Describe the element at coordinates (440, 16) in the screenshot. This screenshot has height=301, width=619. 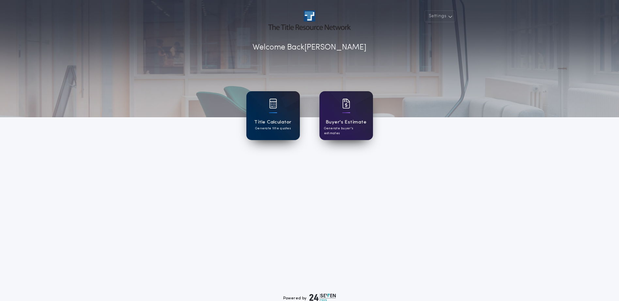
I see `button: Settings` at that location.